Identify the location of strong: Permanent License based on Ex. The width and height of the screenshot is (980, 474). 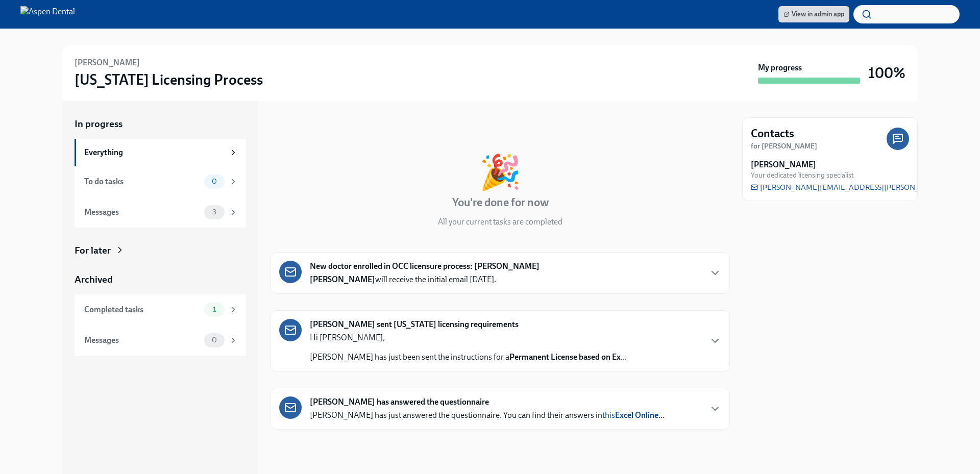
(565, 357).